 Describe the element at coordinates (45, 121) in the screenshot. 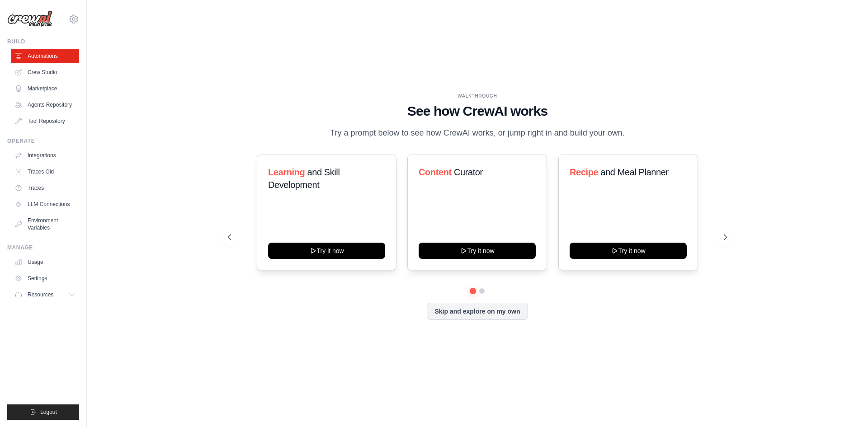

I see `a: Tool Repository` at that location.